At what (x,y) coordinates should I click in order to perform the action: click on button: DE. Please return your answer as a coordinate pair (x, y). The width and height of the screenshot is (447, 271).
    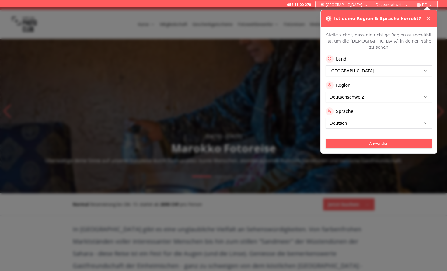
    Looking at the image, I should click on (424, 5).